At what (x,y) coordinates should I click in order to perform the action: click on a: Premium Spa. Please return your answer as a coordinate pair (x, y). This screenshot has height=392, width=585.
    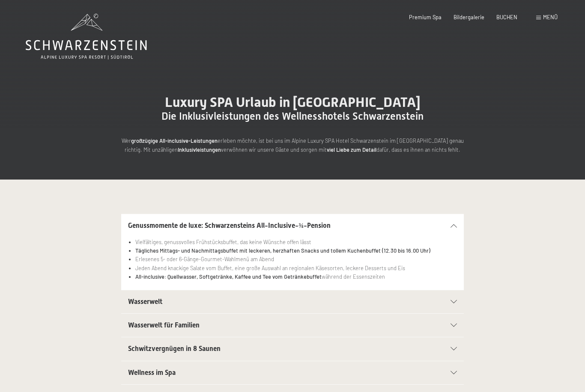
    Looking at the image, I should click on (425, 17).